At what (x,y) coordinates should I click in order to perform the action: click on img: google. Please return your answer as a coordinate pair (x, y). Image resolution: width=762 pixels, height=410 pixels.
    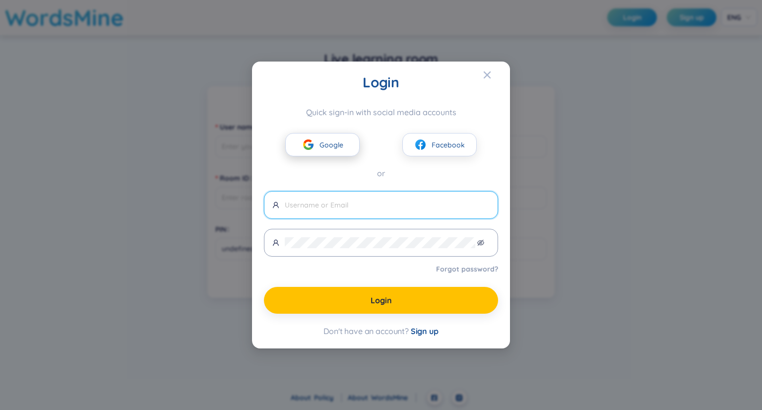
    Looking at the image, I should click on (308, 144).